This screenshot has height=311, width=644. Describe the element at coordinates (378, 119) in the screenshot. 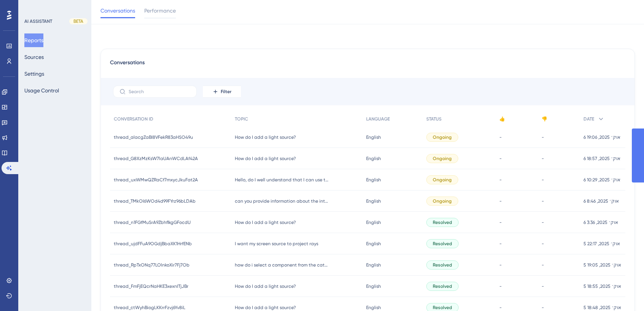

I see `span: LANGUAGE` at that location.